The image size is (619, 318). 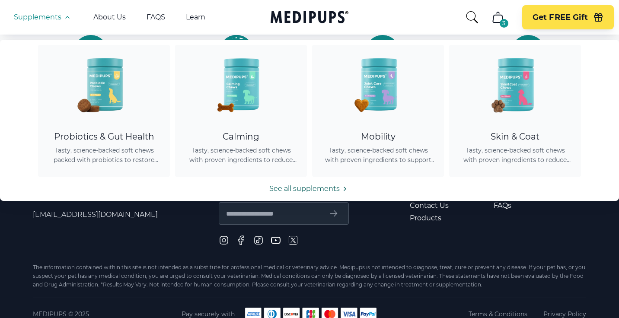 What do you see at coordinates (43, 17) in the screenshot?
I see `button: Supplements` at bounding box center [43, 17].